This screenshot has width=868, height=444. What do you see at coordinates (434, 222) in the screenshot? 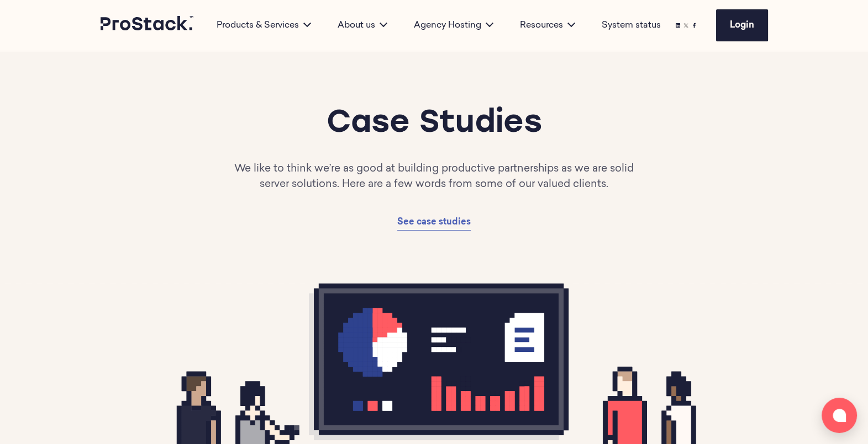
I see `a: See case studies` at bounding box center [434, 222].